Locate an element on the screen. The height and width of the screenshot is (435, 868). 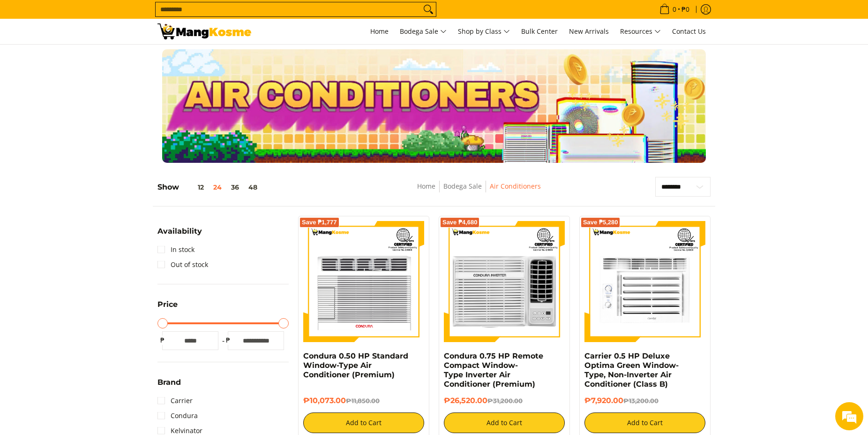
del: ₱13,200.00 is located at coordinates (641, 401).